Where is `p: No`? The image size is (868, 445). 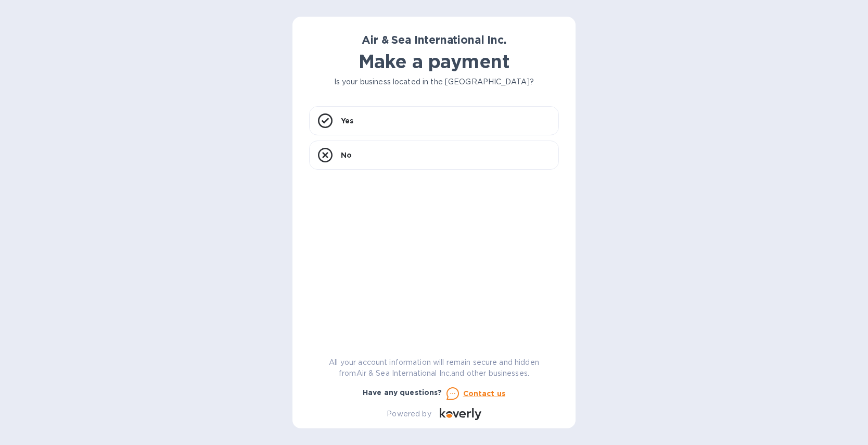
p: No is located at coordinates (346, 155).